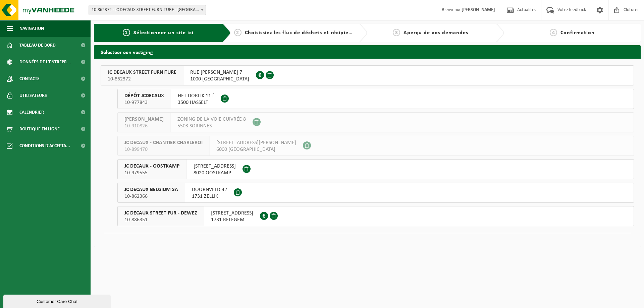  What do you see at coordinates (40, 129) in the screenshot?
I see `span: Boutique en ligne` at bounding box center [40, 129].